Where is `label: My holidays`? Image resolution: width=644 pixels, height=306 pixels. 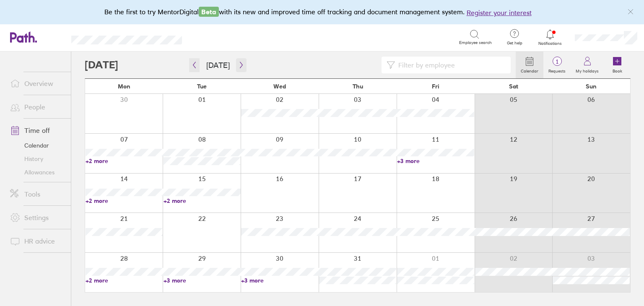 label: My holidays is located at coordinates (587, 70).